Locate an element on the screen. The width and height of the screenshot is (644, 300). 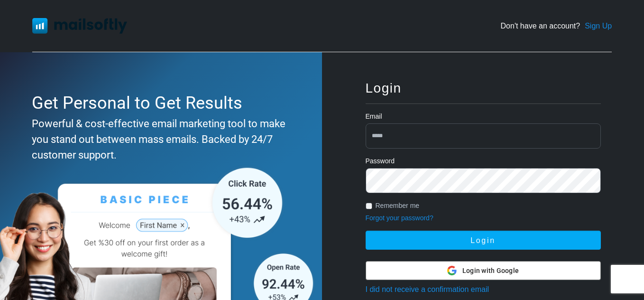
div: Get Personal to Get Results is located at coordinates (158, 103).